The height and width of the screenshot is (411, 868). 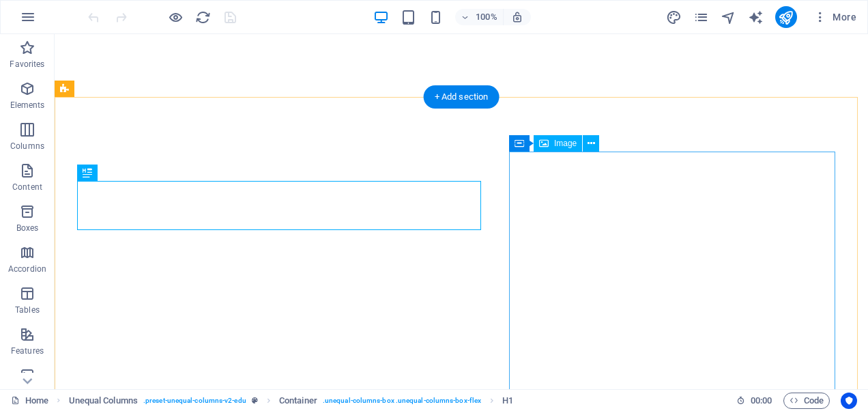 What do you see at coordinates (674, 17) in the screenshot?
I see `button: design` at bounding box center [674, 17].